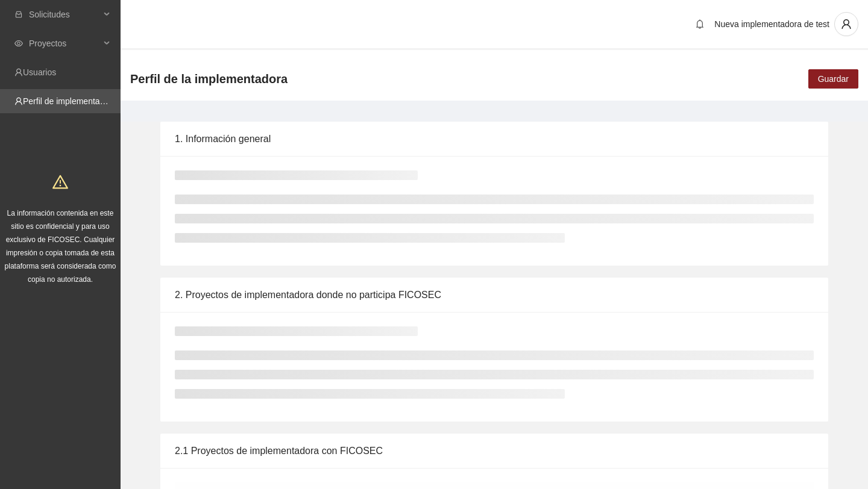 This screenshot has height=489, width=868. What do you see at coordinates (833, 79) in the screenshot?
I see `button: Guardar` at bounding box center [833, 79].